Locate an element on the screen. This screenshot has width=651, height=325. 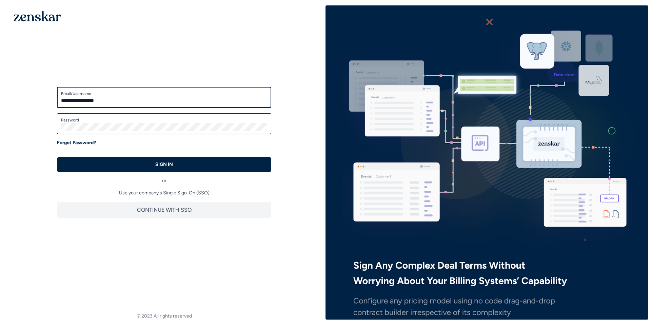
p: Forgot Password? is located at coordinates (76, 143).